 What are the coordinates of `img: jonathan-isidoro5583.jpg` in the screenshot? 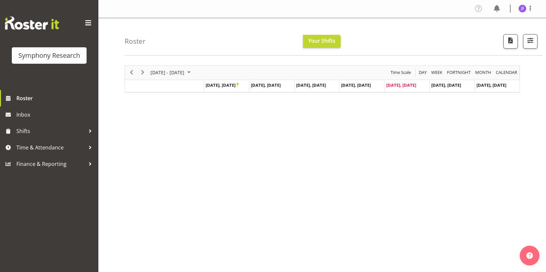 It's located at (523, 9).